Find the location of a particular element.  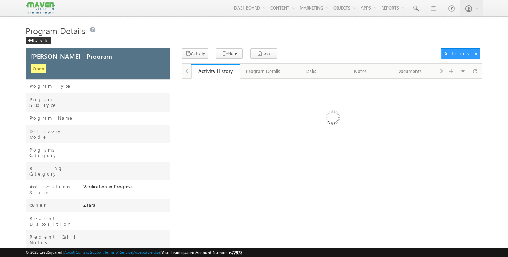

div: Activity History is located at coordinates (216, 71).